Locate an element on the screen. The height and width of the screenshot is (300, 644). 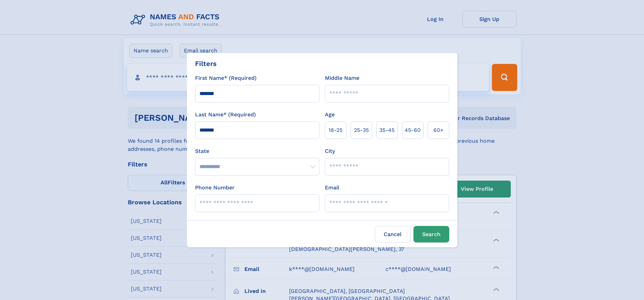
span: 60+ is located at coordinates (439, 130).